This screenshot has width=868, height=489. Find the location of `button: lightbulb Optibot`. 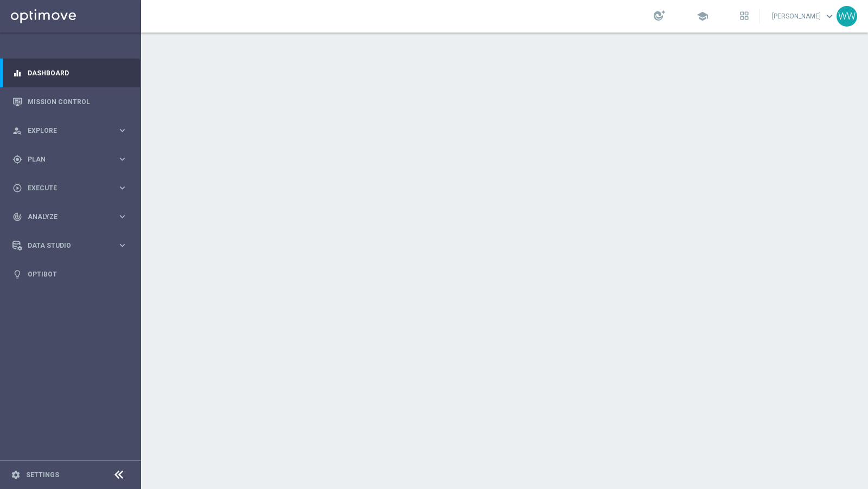

button: lightbulb Optibot is located at coordinates (70, 275).